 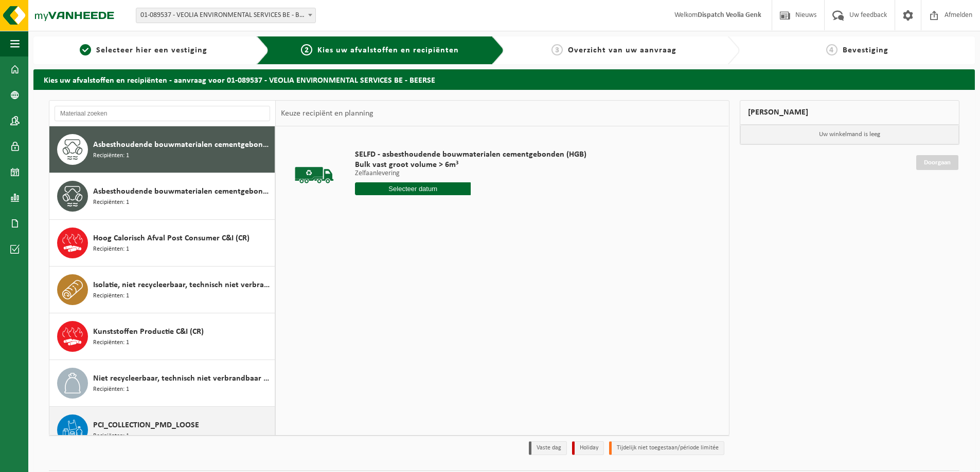 I want to click on span: 01-089537 - VEOLIA ENVIRONMENTAL SERVICES BE - BEERSE, so click(x=226, y=15).